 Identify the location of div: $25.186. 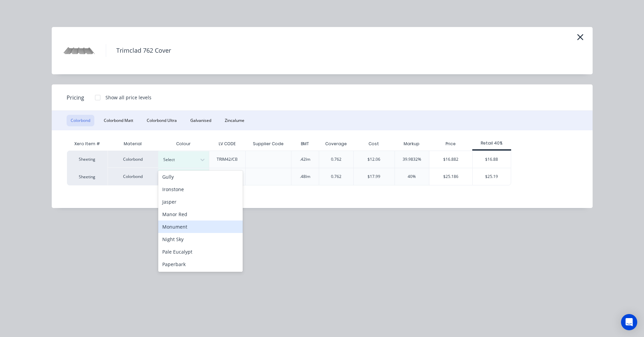
(451, 176).